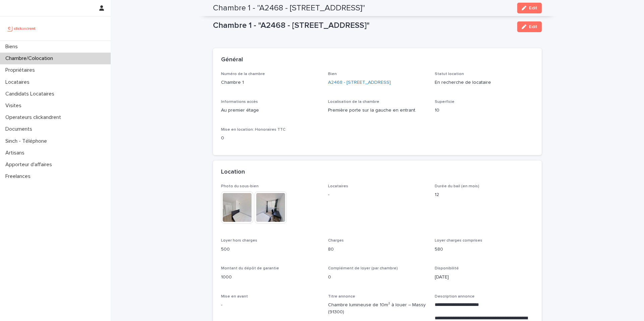 Image resolution: width=644 pixels, height=321 pixels. Describe the element at coordinates (243, 74) in the screenshot. I see `span: Numéro de la chambre` at that location.